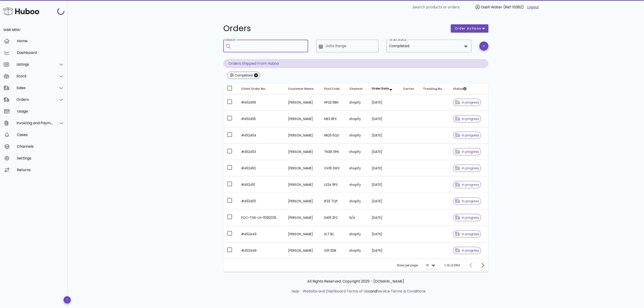 This screenshot has height=308, width=644. I want to click on span: Order Date, so click(381, 88).